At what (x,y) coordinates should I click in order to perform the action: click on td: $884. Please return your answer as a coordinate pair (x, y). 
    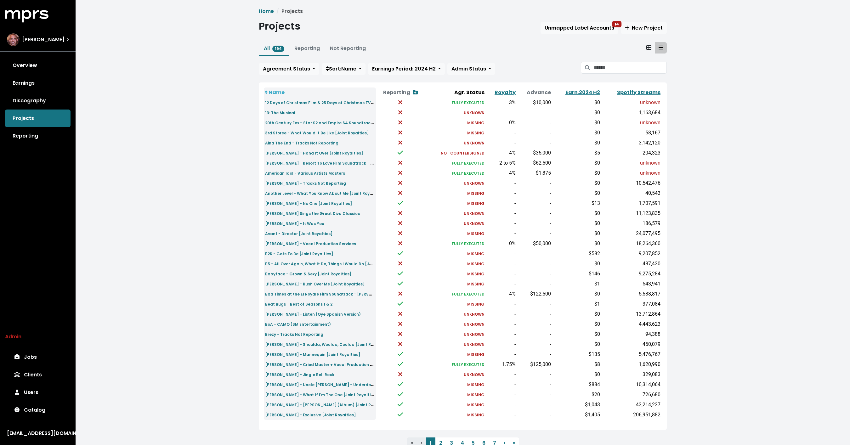
    Looking at the image, I should click on (577, 385).